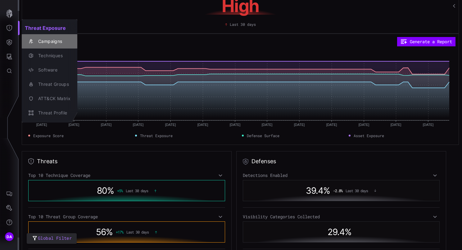 The image size is (462, 250). I want to click on button: ATT&CK Matrix, so click(49, 98).